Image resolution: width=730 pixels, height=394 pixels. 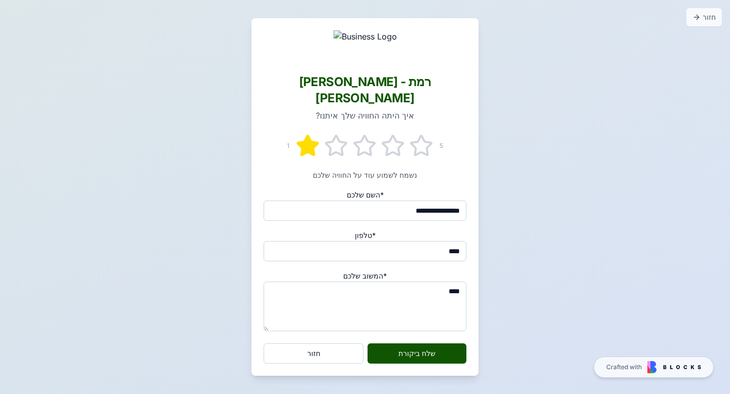 I want to click on button: שלח ביקורת, so click(x=417, y=354).